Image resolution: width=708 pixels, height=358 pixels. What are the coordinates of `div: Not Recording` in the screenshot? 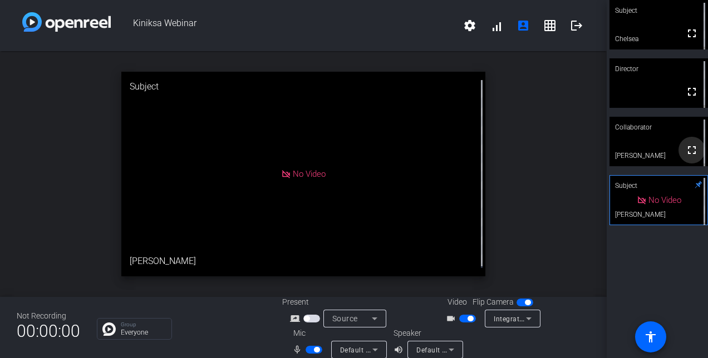 It's located at (48, 316).